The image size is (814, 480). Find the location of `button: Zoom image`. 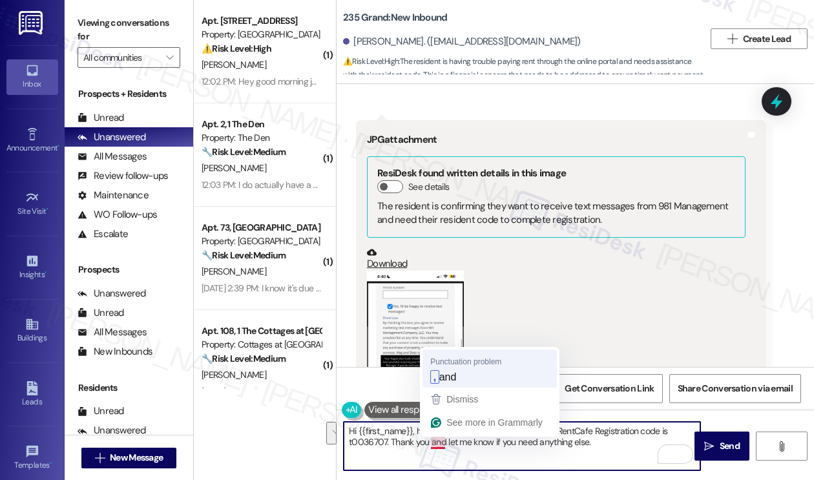

button: Zoom image is located at coordinates (415, 375).